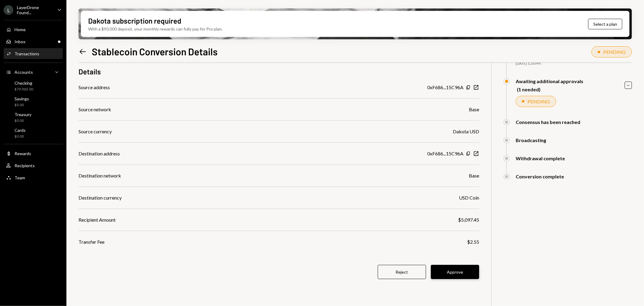 The height and width of the screenshot is (306, 644). What do you see at coordinates (33, 153) in the screenshot?
I see `a: Rewards` at bounding box center [33, 153].